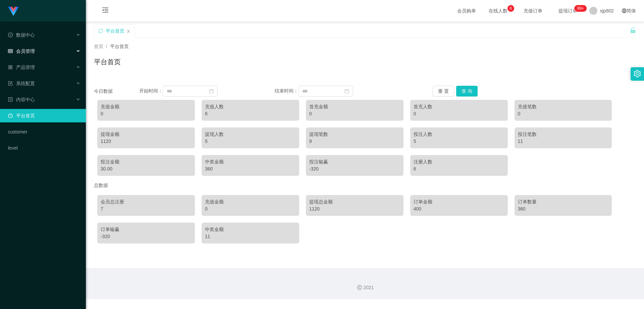 This screenshot has width=644, height=309. Describe the element at coordinates (510, 9) in the screenshot. I see `p: 6` at that location.